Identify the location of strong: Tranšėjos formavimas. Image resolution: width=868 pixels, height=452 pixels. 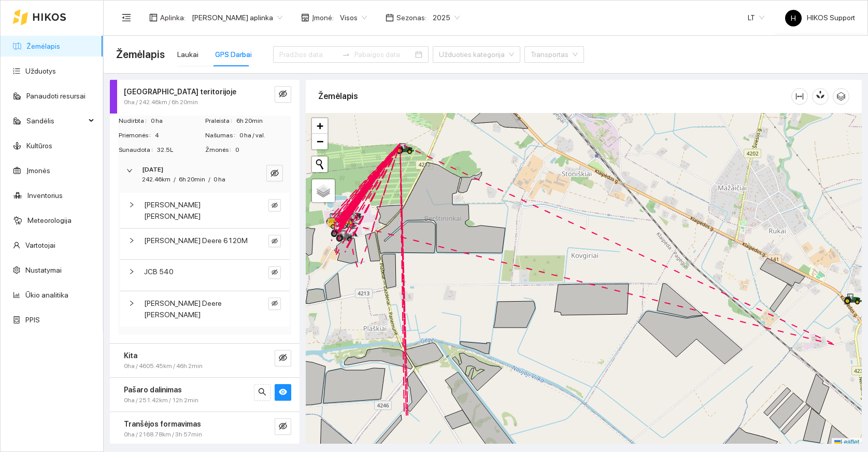
(162, 424).